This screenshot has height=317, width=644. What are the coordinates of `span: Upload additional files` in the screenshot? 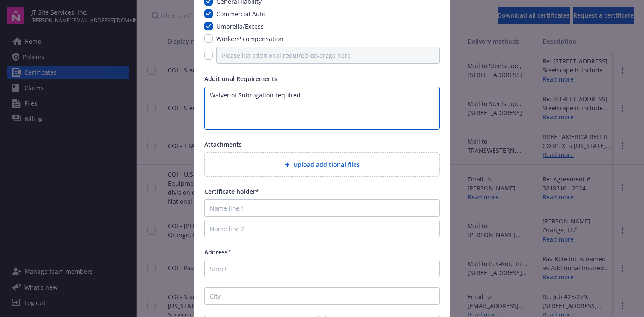 It's located at (326, 164).